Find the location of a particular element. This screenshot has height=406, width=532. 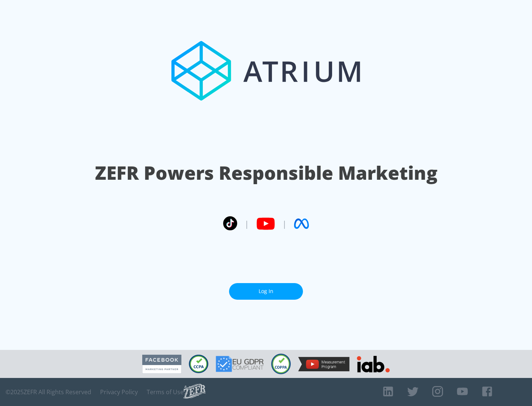

a: Terms of Use is located at coordinates (165, 392).